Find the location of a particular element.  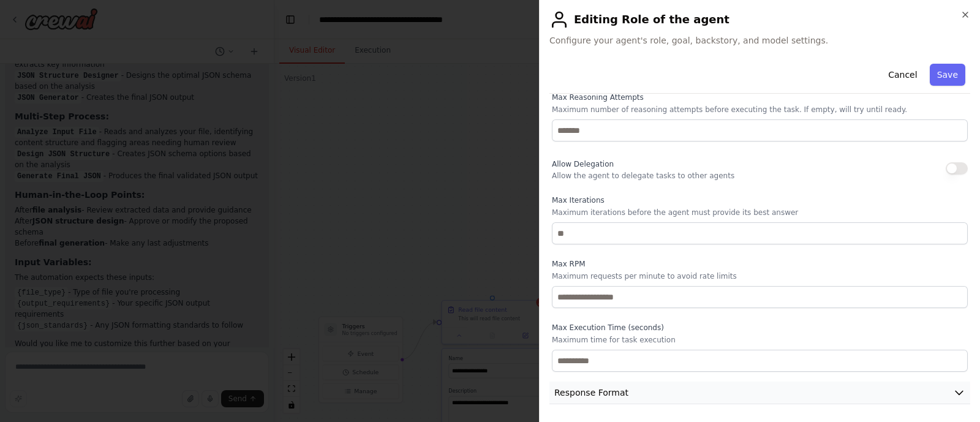

span: Response Format is located at coordinates (591, 392).